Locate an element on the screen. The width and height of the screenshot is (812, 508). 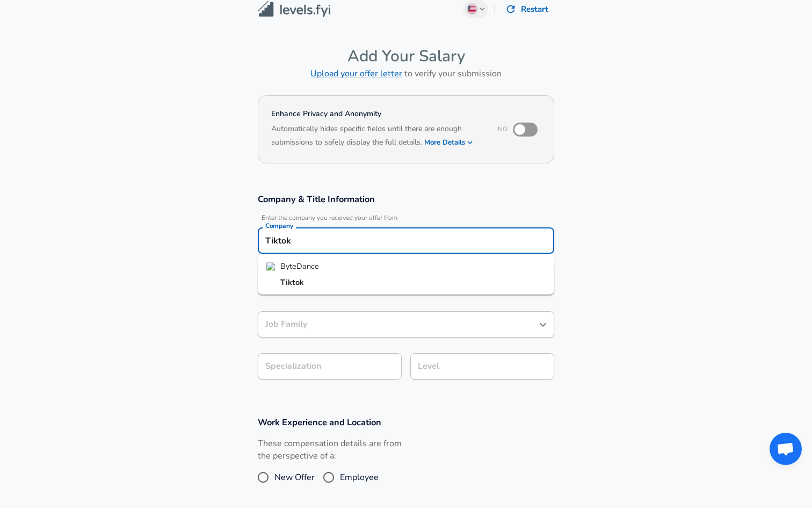
h4: Enhance Privacy and Anonymity is located at coordinates (377, 114).